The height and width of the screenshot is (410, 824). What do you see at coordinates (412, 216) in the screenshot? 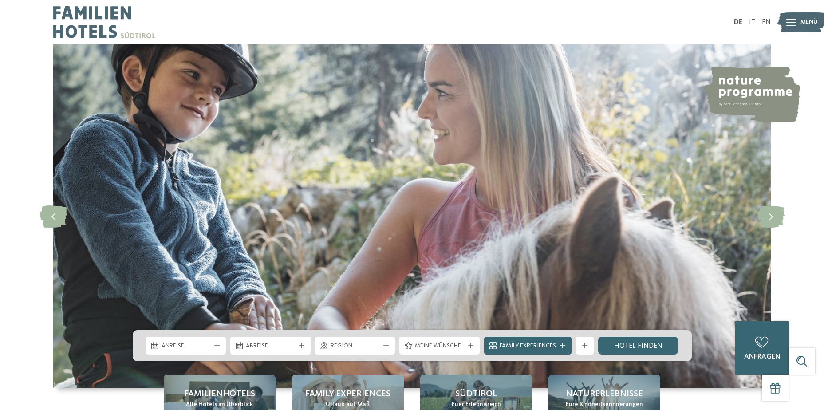
I see `img: Familienhotels Südtirol: The happy family places` at bounding box center [412, 216].